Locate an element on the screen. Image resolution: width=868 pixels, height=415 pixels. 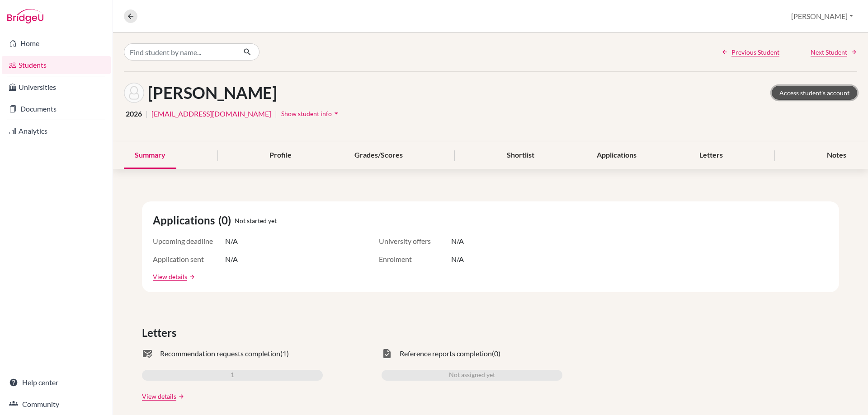
span: Upcoming deadline is located at coordinates (189, 241).